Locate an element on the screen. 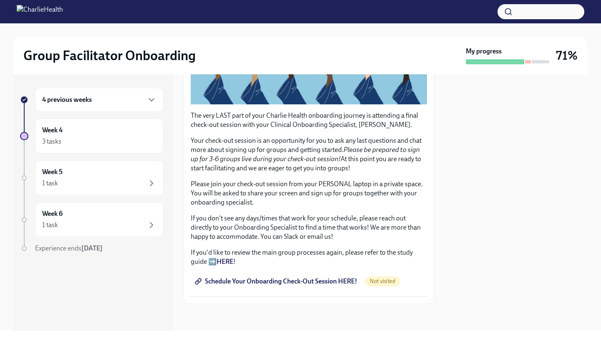  img: CharlieHealth is located at coordinates (40, 12).